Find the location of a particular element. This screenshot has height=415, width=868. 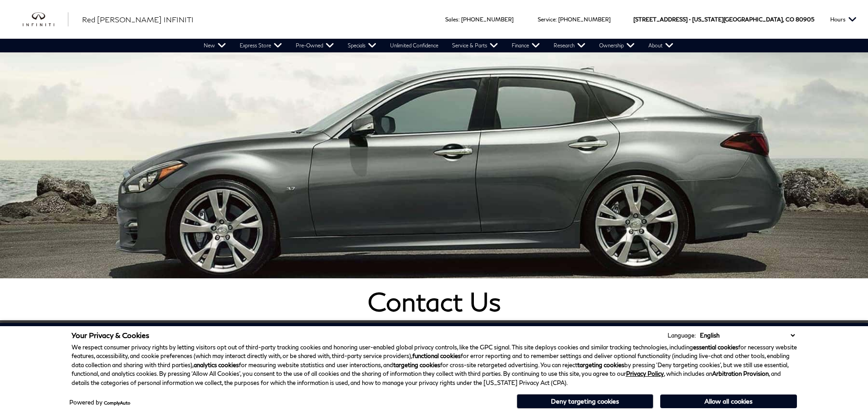

div: Language: is located at coordinates (682, 335).